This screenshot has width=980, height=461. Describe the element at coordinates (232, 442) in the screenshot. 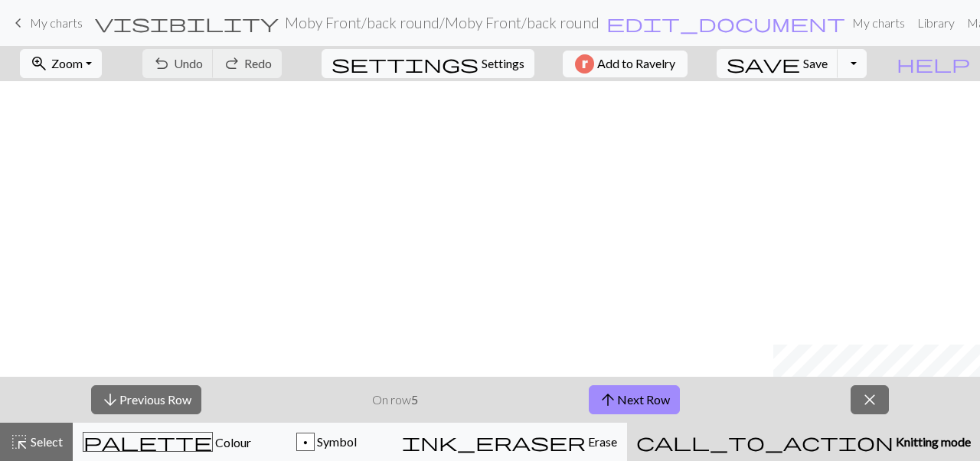

I see `span: Colour` at that location.